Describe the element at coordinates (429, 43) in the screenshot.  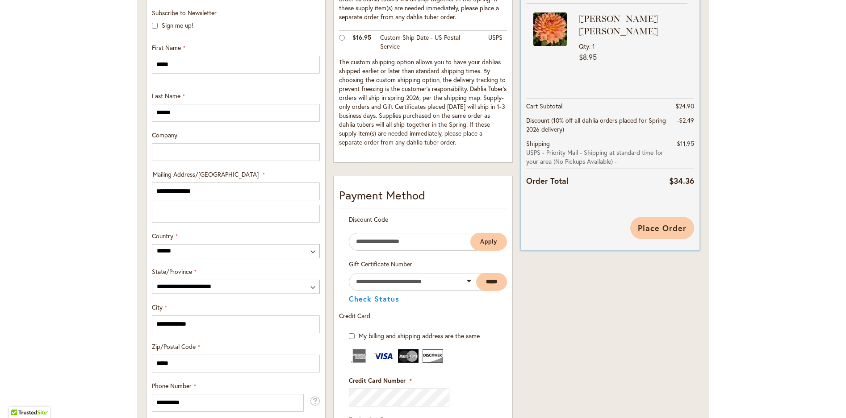
I see `td: Custom Ship Date - US Postal Service` at that location.